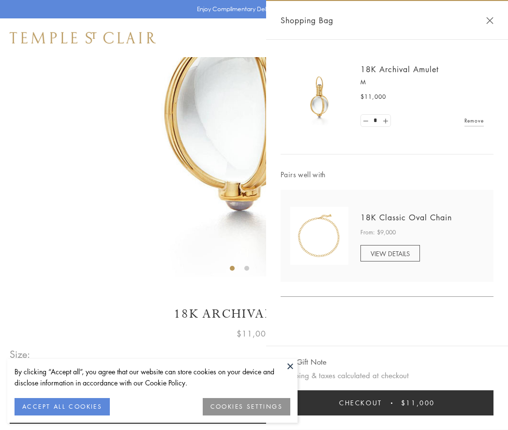  I want to click on span: Pairs well with, so click(387, 174).